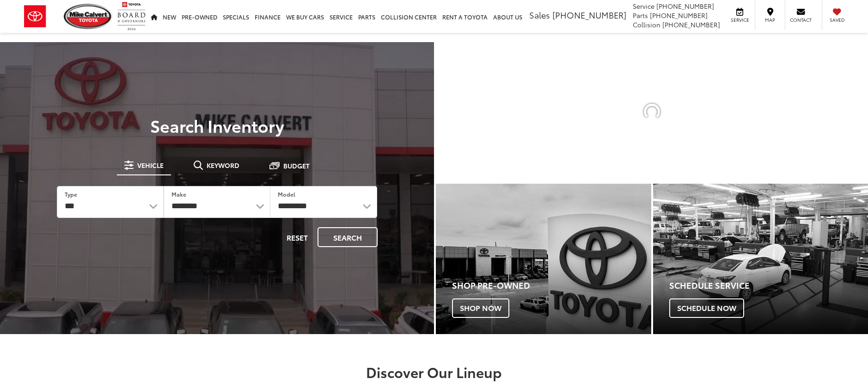 Image resolution: width=868 pixels, height=391 pixels. I want to click on span: Saved, so click(837, 20).